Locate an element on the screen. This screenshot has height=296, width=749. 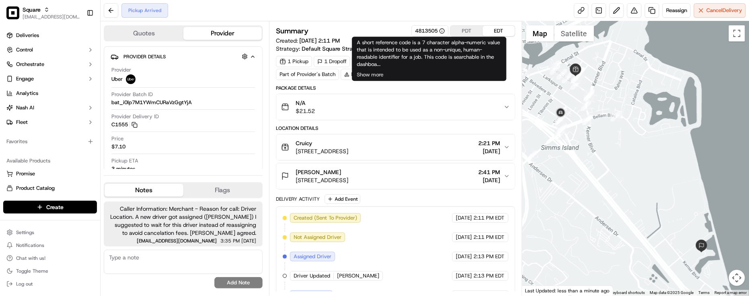
div: Strategy: is located at coordinates (342, 49).